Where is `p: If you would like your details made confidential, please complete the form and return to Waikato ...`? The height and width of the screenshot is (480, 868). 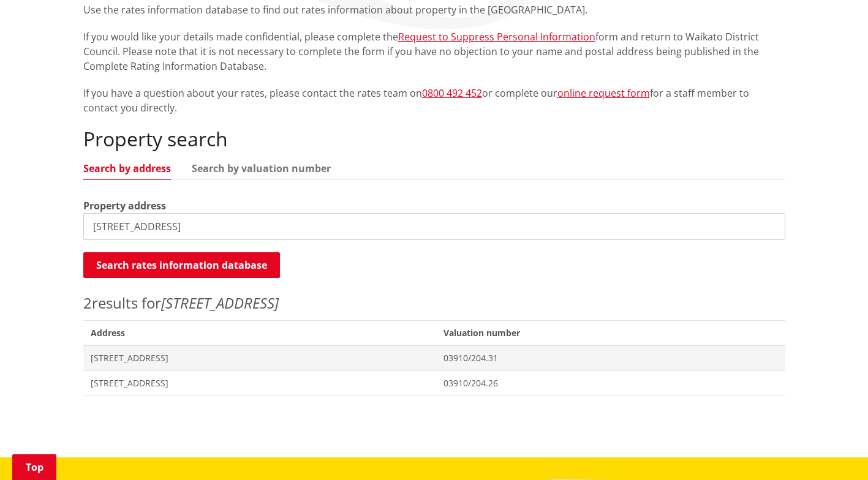
p: If you would like your details made confidential, please complete the form and return to Waikato ... is located at coordinates (434, 51).